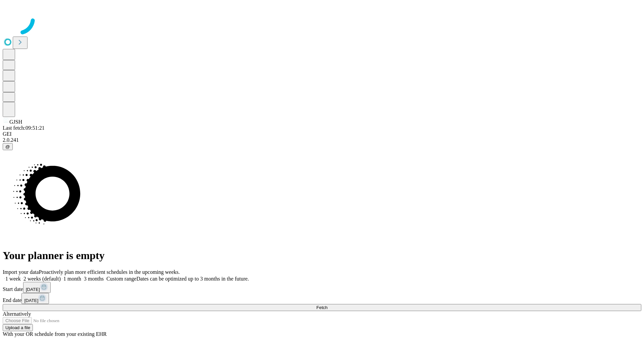 The height and width of the screenshot is (362, 644). What do you see at coordinates (23, 128) in the screenshot?
I see `span: Last fetch: 09:51:21` at bounding box center [23, 128].